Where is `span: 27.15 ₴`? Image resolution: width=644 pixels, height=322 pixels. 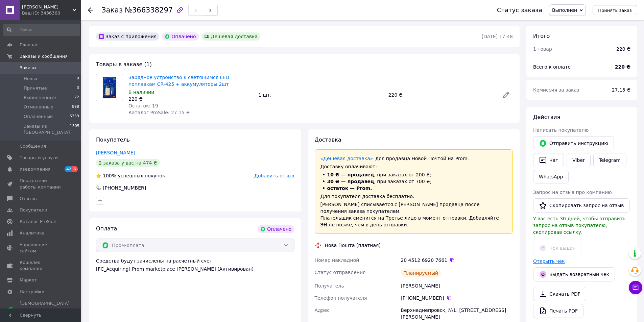 span: 27.15 ₴ is located at coordinates (621, 89).